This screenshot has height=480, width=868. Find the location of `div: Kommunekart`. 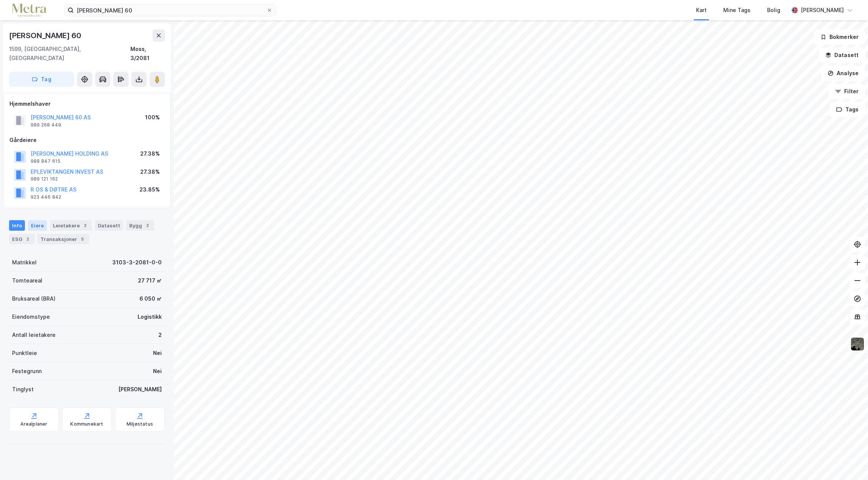

div: Kommunekart is located at coordinates (86, 424).